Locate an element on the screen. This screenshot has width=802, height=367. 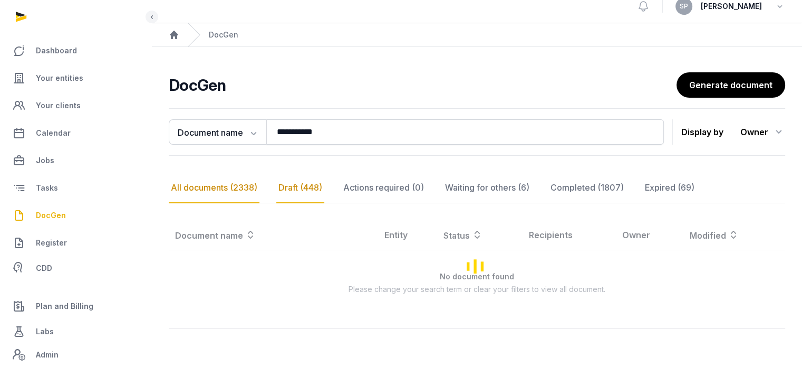
nav: Tabs is located at coordinates (477, 188).